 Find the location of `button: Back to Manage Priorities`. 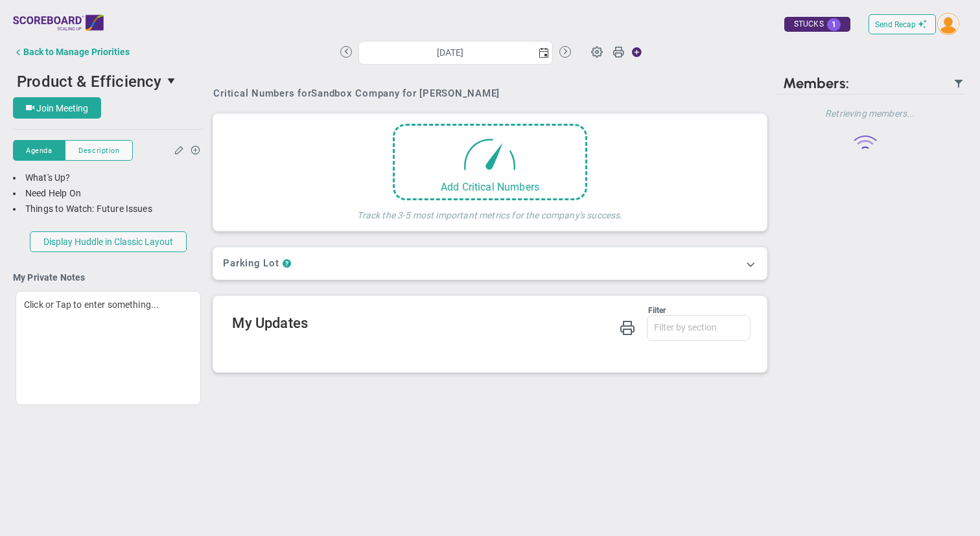

button: Back to Manage Priorities is located at coordinates (71, 52).